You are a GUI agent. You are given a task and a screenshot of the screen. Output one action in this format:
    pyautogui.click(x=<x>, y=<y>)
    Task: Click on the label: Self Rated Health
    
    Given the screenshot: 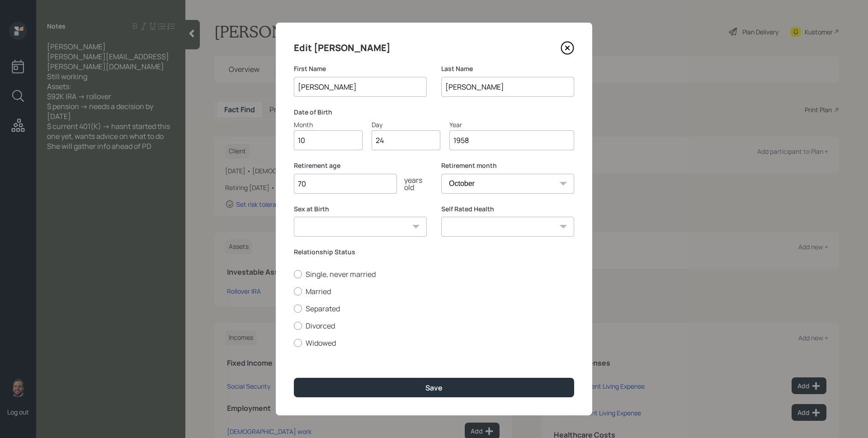 What is the action you would take?
    pyautogui.click(x=508, y=209)
    